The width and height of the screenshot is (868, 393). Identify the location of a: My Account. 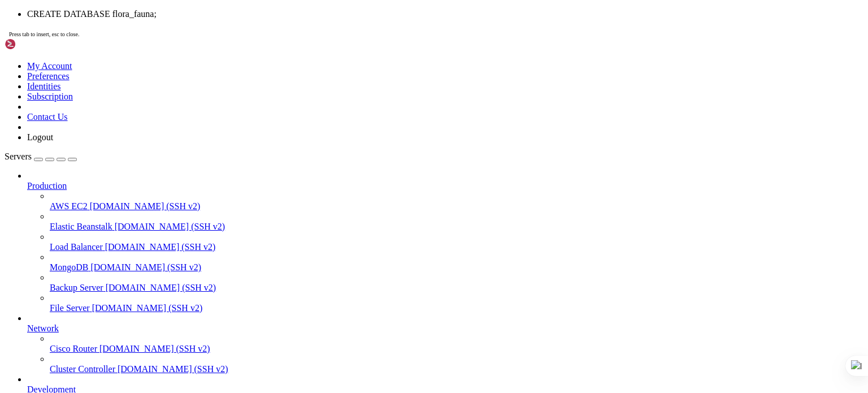
(50, 65).